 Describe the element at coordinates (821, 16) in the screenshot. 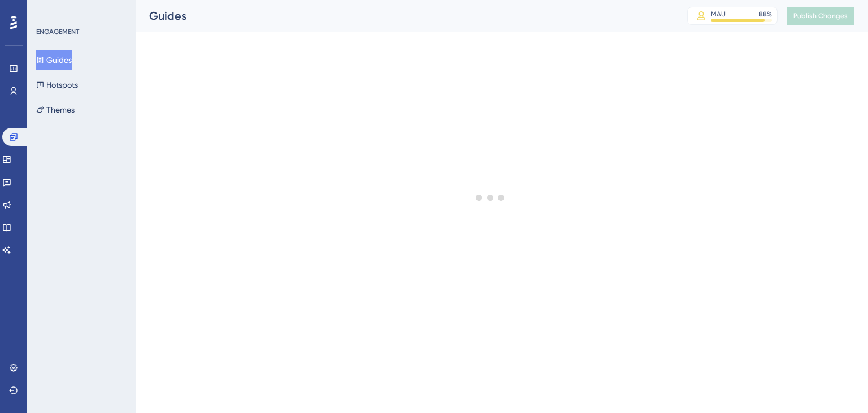

I see `span: Publish Changes` at that location.